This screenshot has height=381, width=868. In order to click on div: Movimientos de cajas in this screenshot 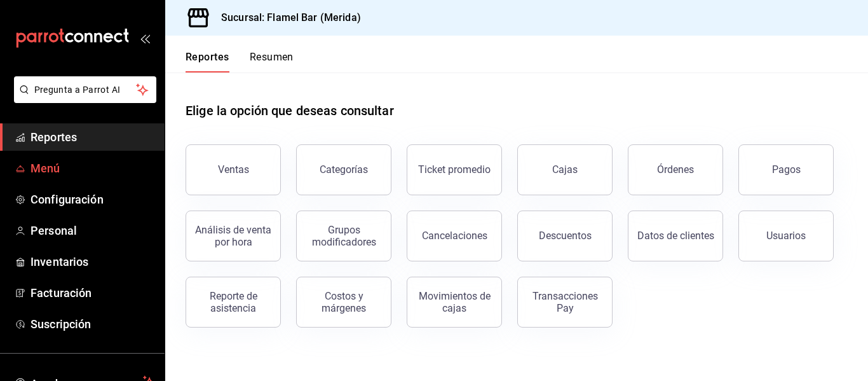, I will do `click(454, 302)`.